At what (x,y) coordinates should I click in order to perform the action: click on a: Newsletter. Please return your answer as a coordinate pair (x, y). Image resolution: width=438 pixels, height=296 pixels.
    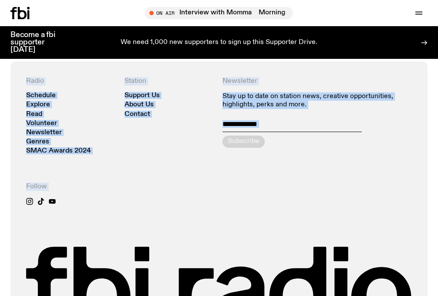
    Looking at the image, I should click on (44, 132).